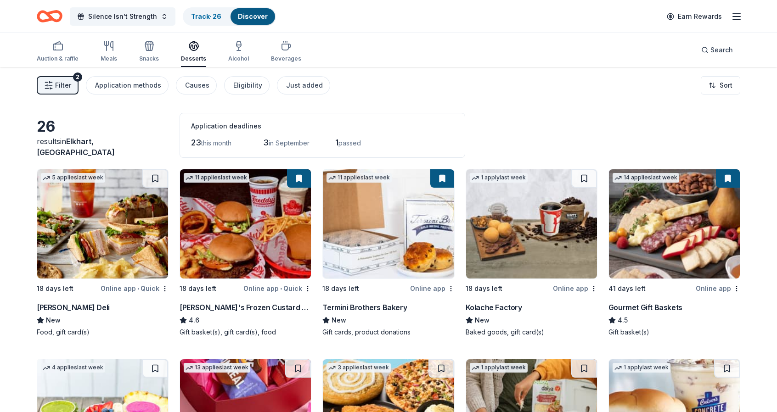  I want to click on div: 4 applies last week, so click(73, 368).